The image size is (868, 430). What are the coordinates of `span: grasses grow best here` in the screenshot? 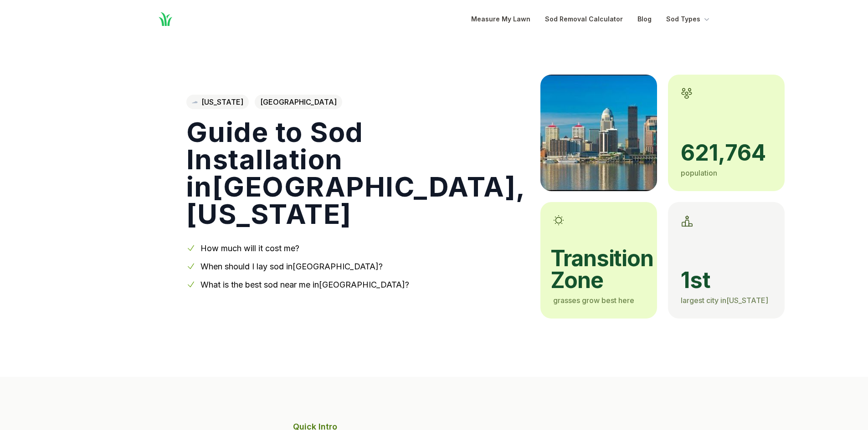 It's located at (593, 300).